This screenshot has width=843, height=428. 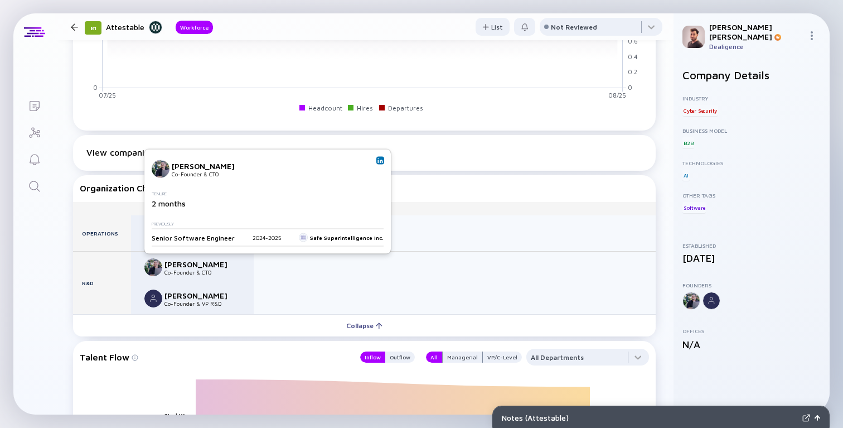 What do you see at coordinates (373, 357) in the screenshot?
I see `button: Inflow` at bounding box center [373, 357].